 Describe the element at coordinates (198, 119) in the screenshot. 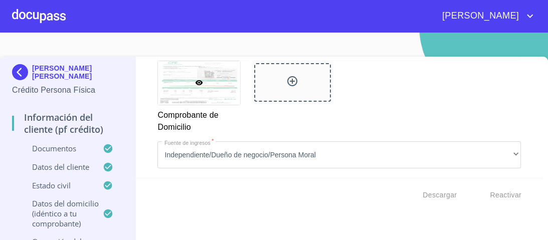

I see `p: Comprobante de Domicilio` at that location.